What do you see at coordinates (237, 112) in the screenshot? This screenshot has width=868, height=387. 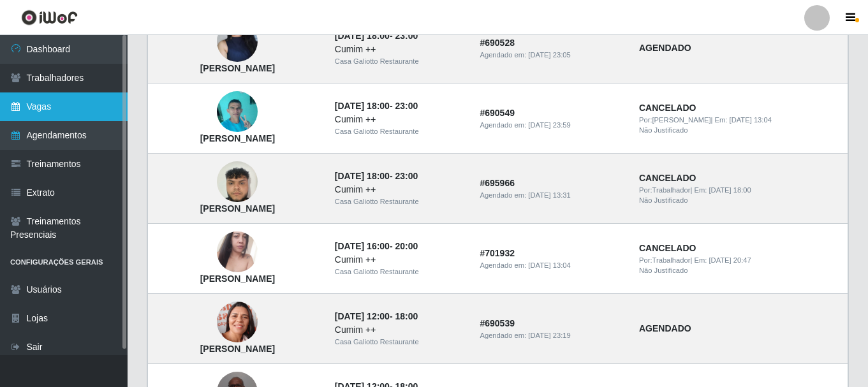 I see `img: naedson da Silva` at bounding box center [237, 112].